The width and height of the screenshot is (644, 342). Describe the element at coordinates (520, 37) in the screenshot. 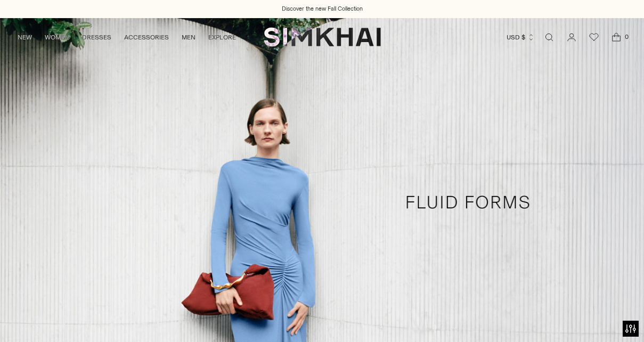

I see `button: USD $` at that location.